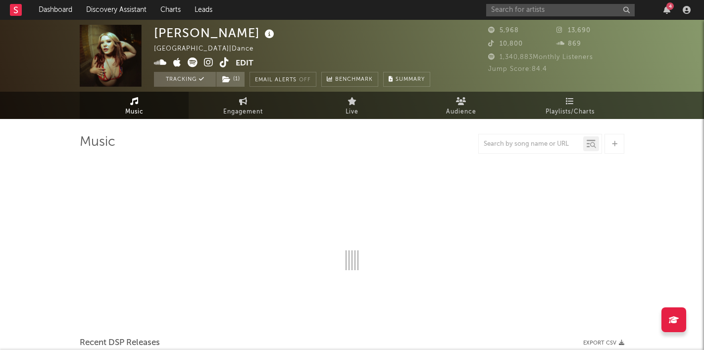 This screenshot has height=350, width=704. I want to click on a: Playlists/Charts, so click(570, 105).